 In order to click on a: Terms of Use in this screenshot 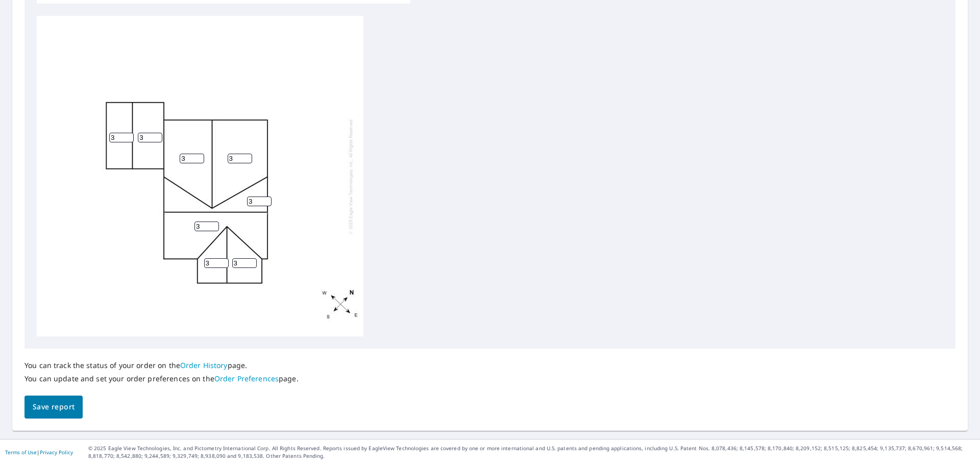, I will do `click(21, 452)`.